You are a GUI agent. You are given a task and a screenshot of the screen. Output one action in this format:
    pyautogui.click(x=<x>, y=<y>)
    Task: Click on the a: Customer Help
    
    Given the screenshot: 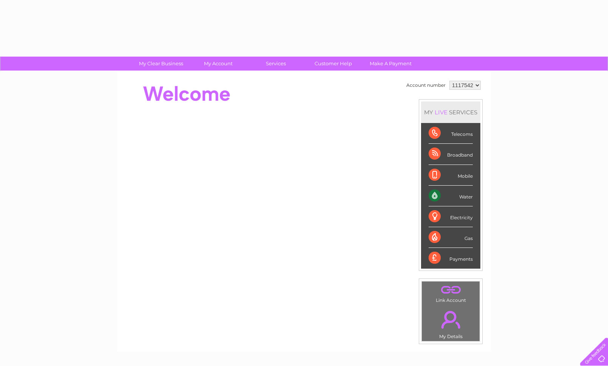 What is the action you would take?
    pyautogui.click(x=333, y=63)
    